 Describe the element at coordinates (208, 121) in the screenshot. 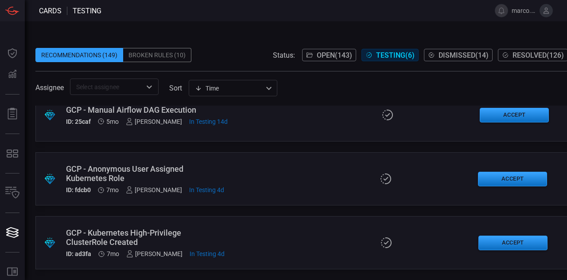

I see `span: Sep 27, 2025 6:12 PM` at that location.